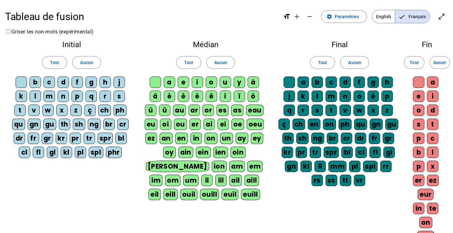  What do you see at coordinates (387, 82) in the screenshot?
I see `div: h` at bounding box center [387, 82].